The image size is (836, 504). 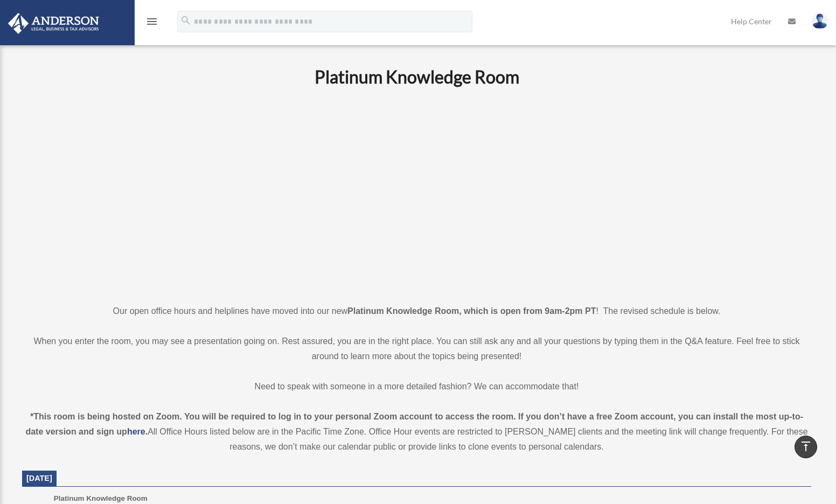 What do you see at coordinates (152, 23) in the screenshot?
I see `a: menu` at bounding box center [152, 23].